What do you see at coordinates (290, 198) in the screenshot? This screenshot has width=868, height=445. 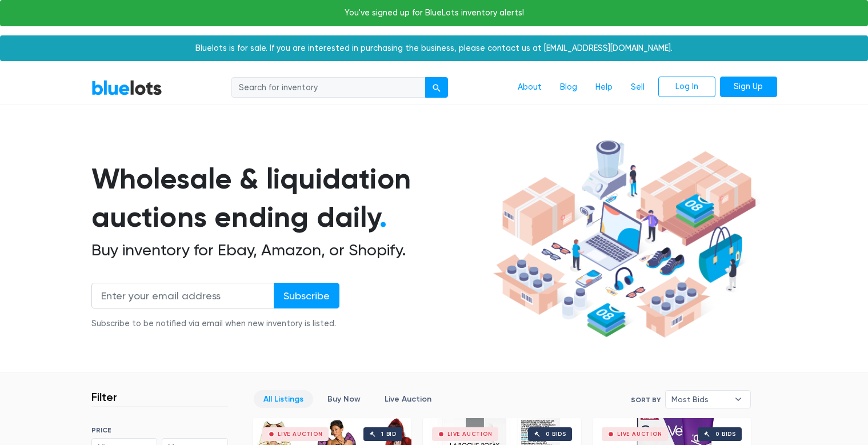 I see `h1: Wholesale & liquidation auctions ending daily` at bounding box center [290, 198].